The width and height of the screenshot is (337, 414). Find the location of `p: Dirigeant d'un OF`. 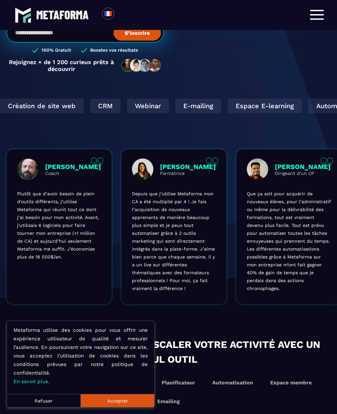

p: Dirigeant d'un OF is located at coordinates (302, 173).